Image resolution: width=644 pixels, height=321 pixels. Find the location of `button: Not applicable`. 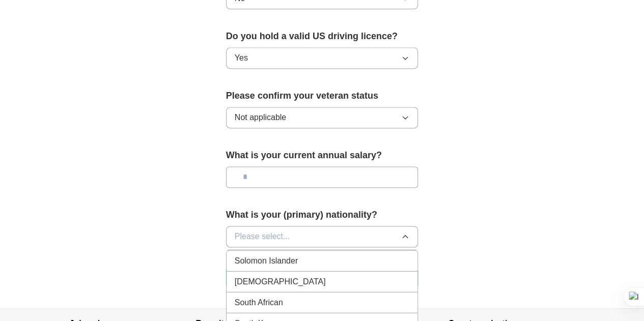

button: Not applicable is located at coordinates (323, 118).